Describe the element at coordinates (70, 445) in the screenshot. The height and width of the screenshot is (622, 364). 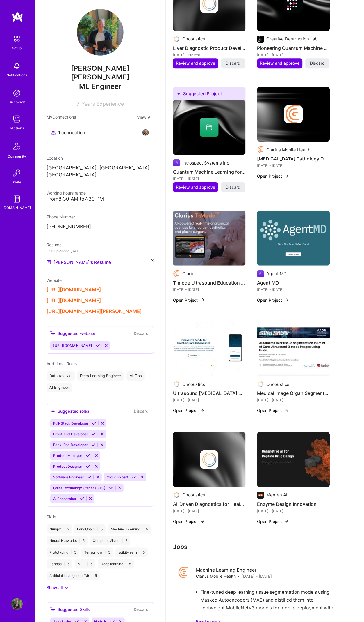
I see `span: Back-End Developer` at that location.